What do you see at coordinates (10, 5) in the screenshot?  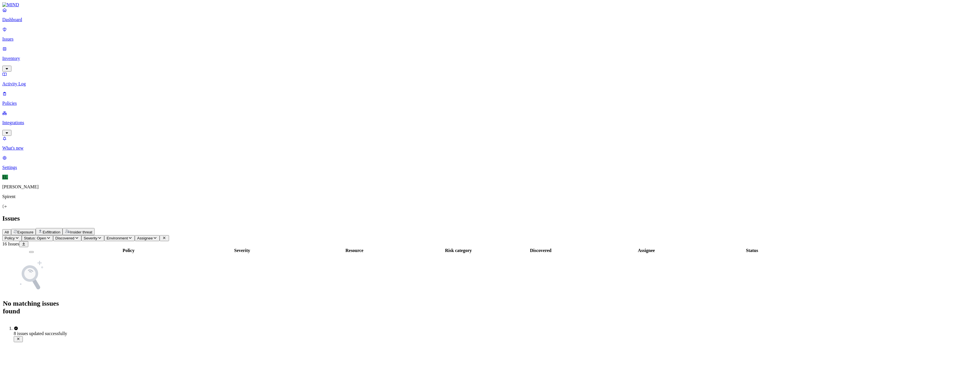 I see `img: MIND` at bounding box center [10, 5].